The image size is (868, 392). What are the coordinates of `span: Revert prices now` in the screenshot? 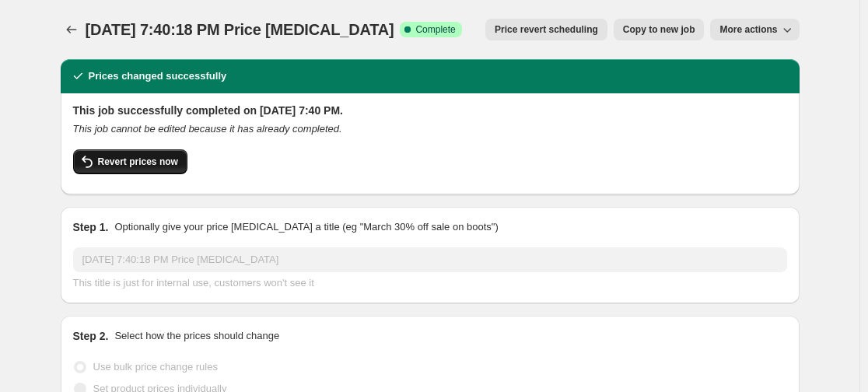 It's located at (138, 162).